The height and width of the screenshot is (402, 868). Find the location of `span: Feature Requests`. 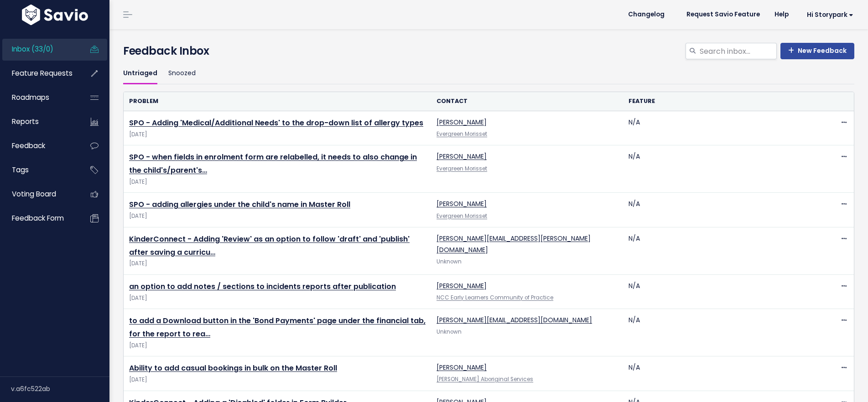

span: Feature Requests is located at coordinates (42, 73).